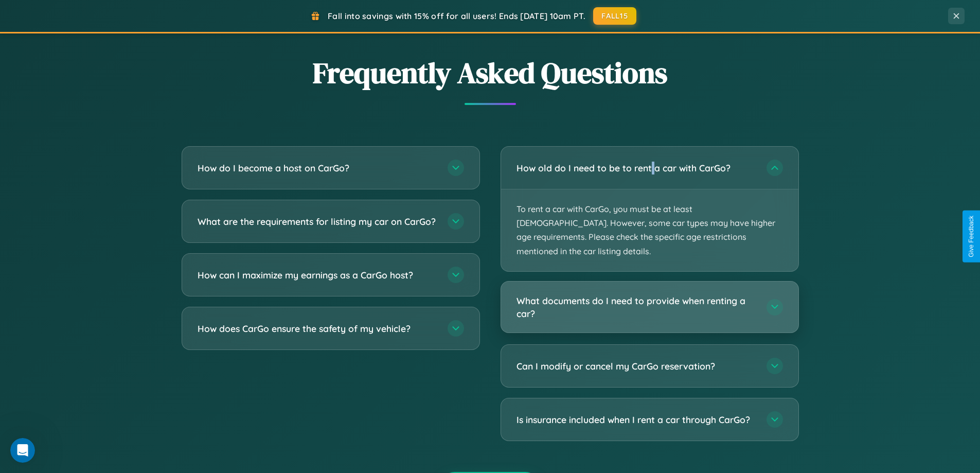  Describe the element at coordinates (636, 168) in the screenshot. I see `h3: How old do I need to be to rent a car with CarGo?` at that location.